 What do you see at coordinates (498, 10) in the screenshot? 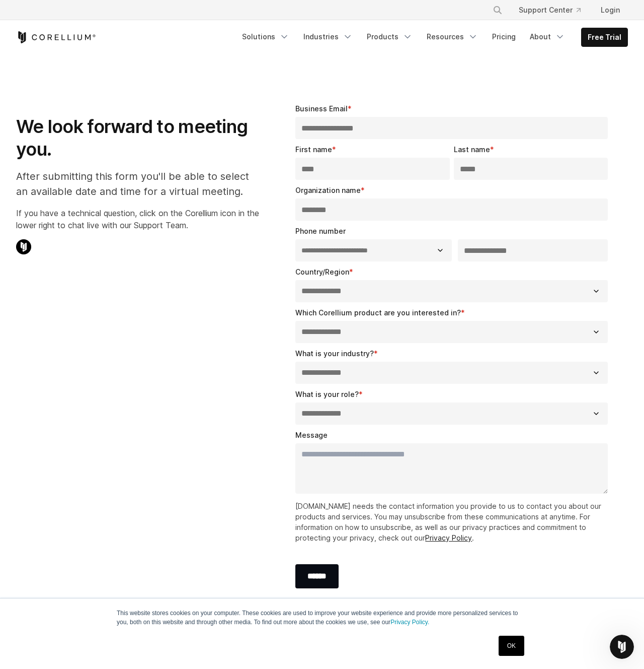
I see `button: Search` at bounding box center [498, 10].